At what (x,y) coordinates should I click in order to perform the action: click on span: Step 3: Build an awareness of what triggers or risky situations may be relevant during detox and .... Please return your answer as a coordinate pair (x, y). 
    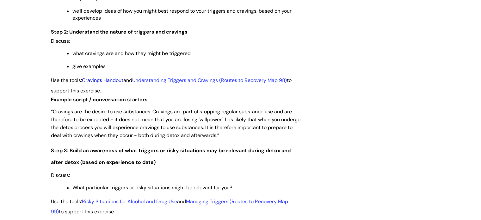
    Looking at the image, I should click on (171, 156).